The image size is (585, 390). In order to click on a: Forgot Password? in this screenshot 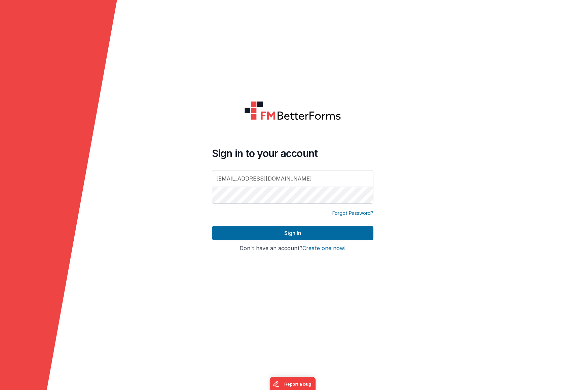, I will do `click(353, 213)`.